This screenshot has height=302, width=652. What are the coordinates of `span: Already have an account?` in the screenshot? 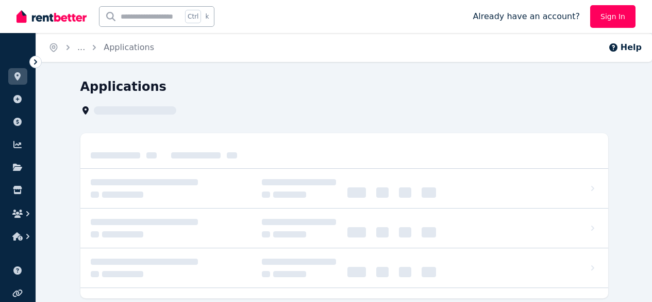 It's located at (527, 17).